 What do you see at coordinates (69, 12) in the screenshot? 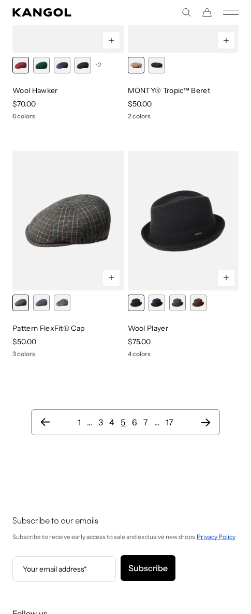
I see `a: Kangol` at bounding box center [69, 12].